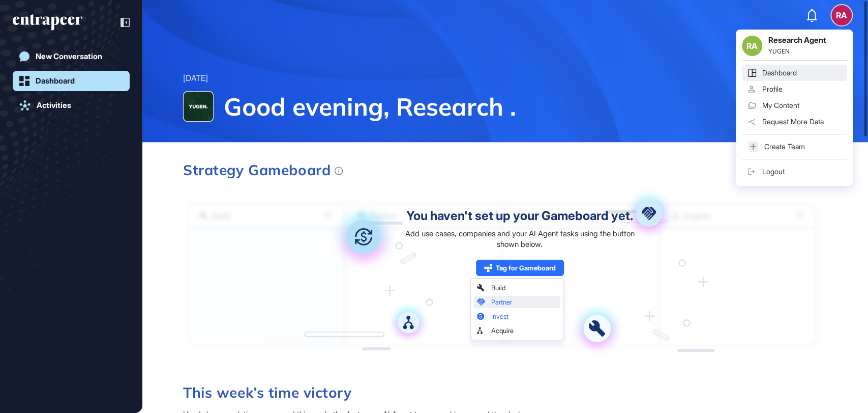  What do you see at coordinates (71, 81) in the screenshot?
I see `a: Dashboard` at bounding box center [71, 81].